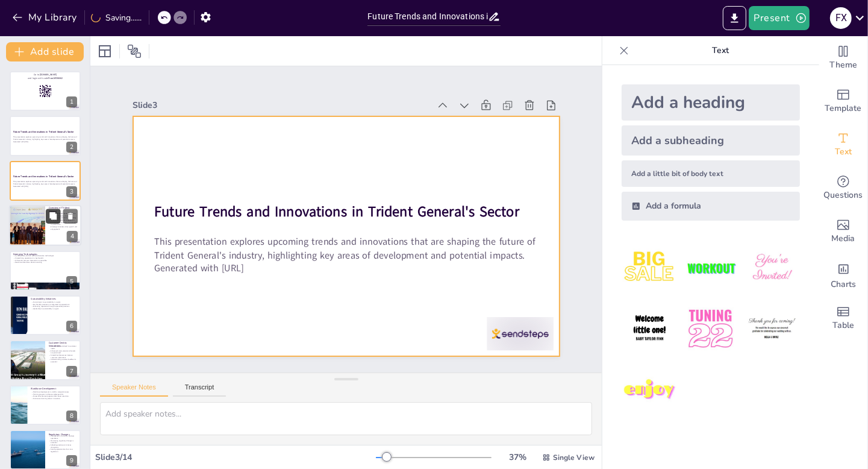 The width and height of the screenshot is (868, 469). I want to click on p: Innovations are tailored to customer needs., so click(62, 347).